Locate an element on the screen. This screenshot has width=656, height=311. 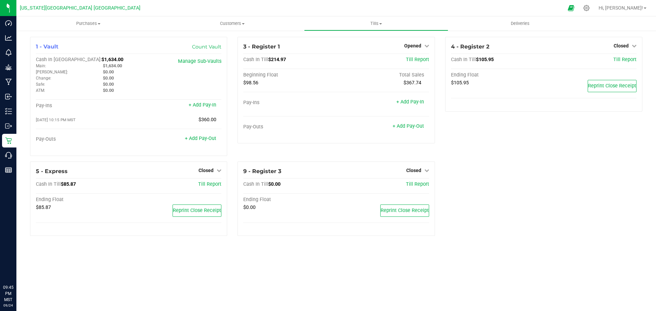
div: Total Sales is located at coordinates (382, 75).